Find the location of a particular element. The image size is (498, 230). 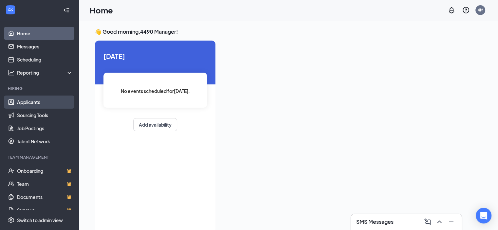

a: Talent Network is located at coordinates (45, 141).